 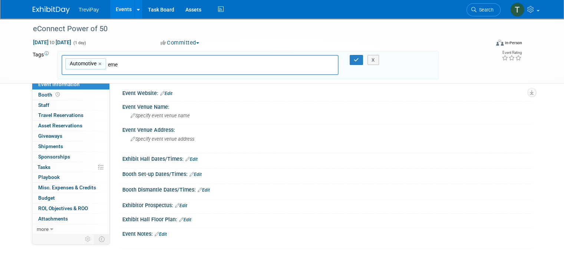 What do you see at coordinates (71, 95) in the screenshot?
I see `a: Booth` at bounding box center [71, 95].